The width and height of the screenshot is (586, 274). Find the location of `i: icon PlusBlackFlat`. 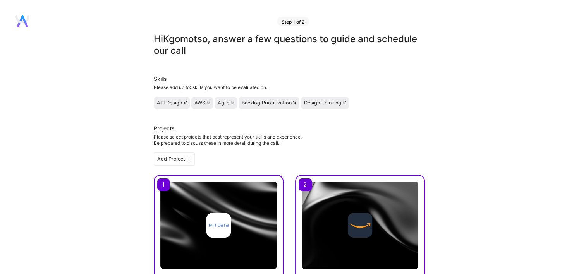

i: icon PlusBlackFlat is located at coordinates (189, 159).